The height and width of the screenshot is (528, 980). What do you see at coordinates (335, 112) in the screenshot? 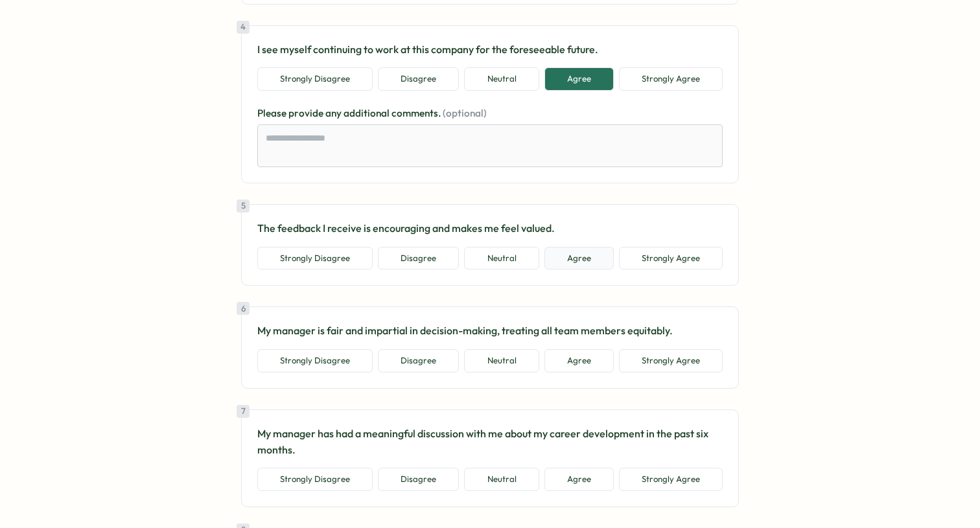
I see `span: any` at bounding box center [335, 112].